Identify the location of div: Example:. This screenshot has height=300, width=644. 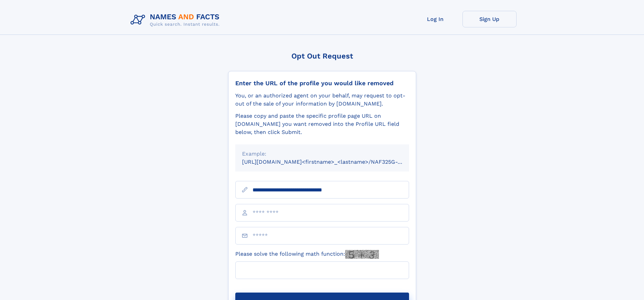
(322, 154).